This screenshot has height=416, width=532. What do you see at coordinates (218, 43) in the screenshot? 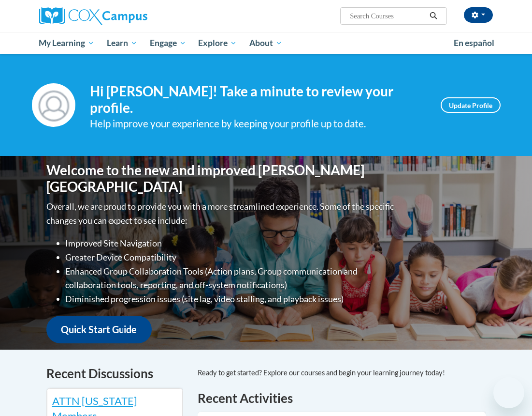
I see `a: Explore` at bounding box center [218, 43].